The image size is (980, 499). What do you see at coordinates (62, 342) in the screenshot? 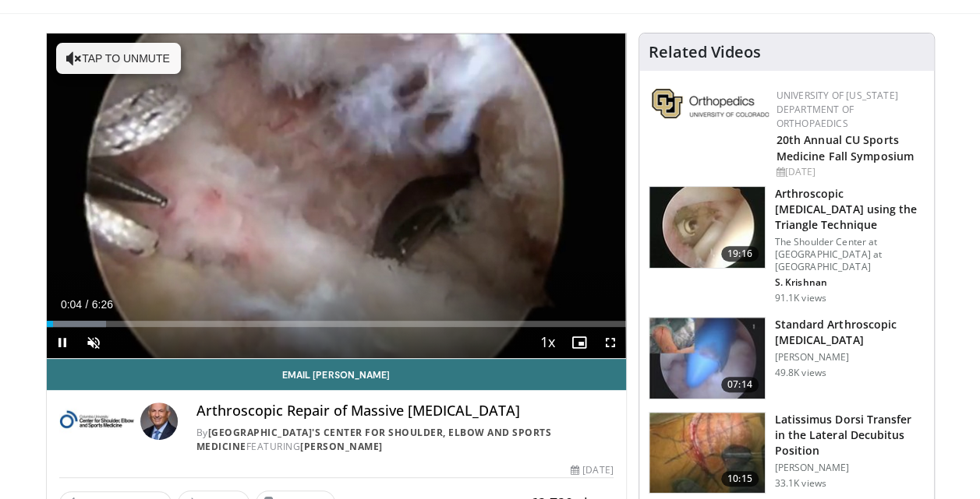
I see `button: Pause` at bounding box center [62, 342].